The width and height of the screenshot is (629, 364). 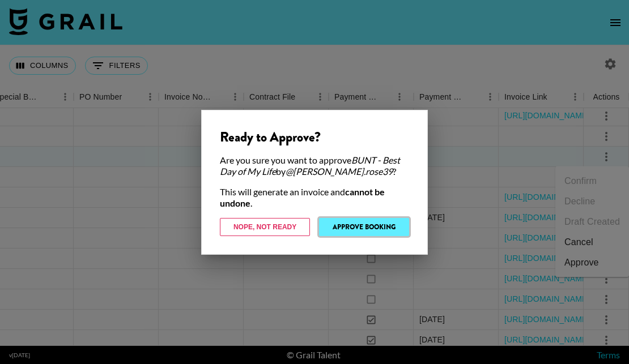 I want to click on div: Are you sure you want to approve by ?, so click(x=314, y=166).